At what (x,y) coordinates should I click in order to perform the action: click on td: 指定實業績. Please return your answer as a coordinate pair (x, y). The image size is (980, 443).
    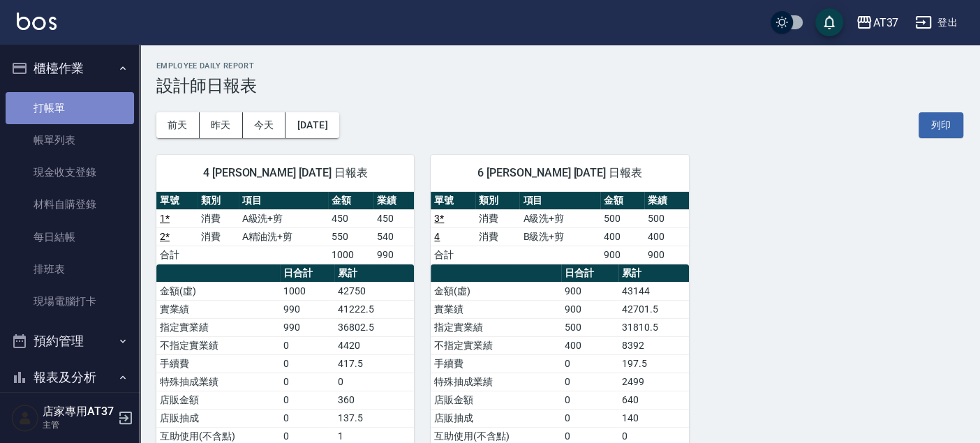
    Looking at the image, I should click on (496, 328).